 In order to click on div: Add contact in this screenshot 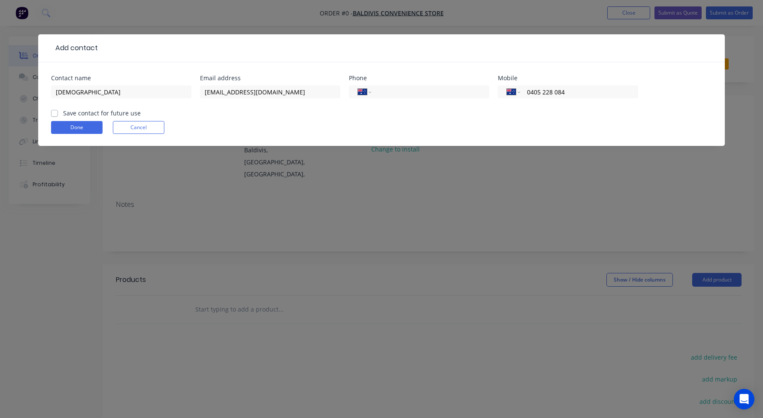, I will do `click(74, 48)`.